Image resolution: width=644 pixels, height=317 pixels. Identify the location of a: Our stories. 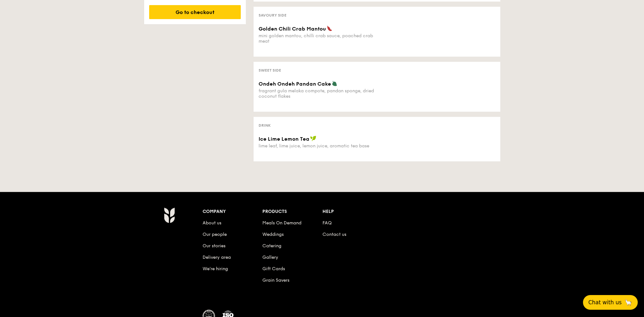
(214, 246).